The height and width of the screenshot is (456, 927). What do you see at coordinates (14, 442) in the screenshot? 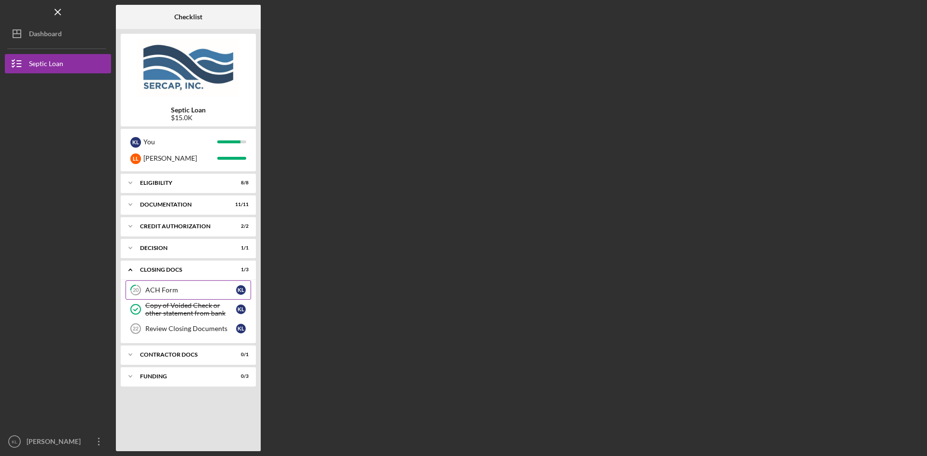
I see `text: KL` at bounding box center [14, 442].